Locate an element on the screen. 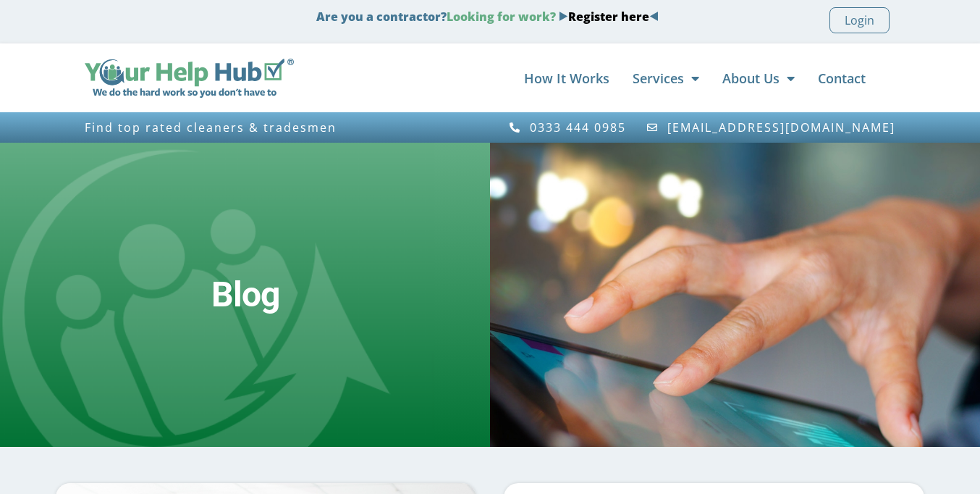 The width and height of the screenshot is (980, 494). img: Your Help Hub Wide Logo is located at coordinates (188, 79).